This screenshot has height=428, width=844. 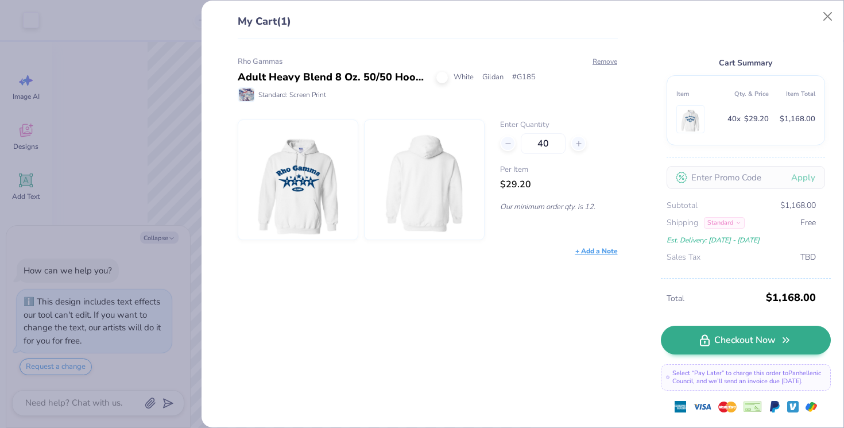 What do you see at coordinates (828, 17) in the screenshot?
I see `button: Close` at bounding box center [828, 17].